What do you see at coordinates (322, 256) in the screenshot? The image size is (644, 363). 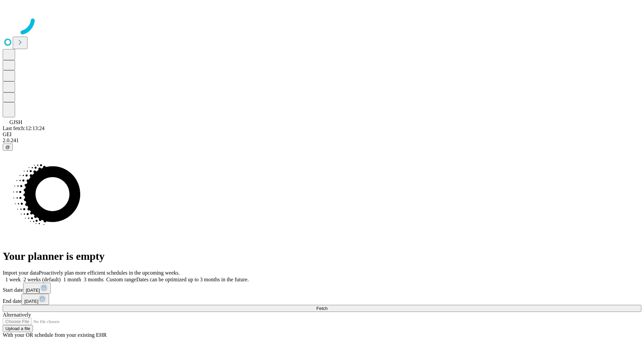 I see `h1: Your planner is empty` at bounding box center [322, 256].